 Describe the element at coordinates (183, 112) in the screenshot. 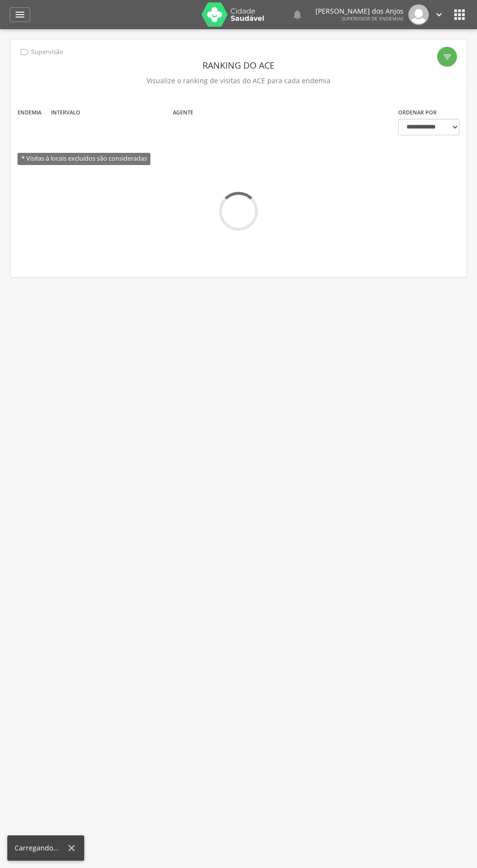

I see `label: Agente` at that location.